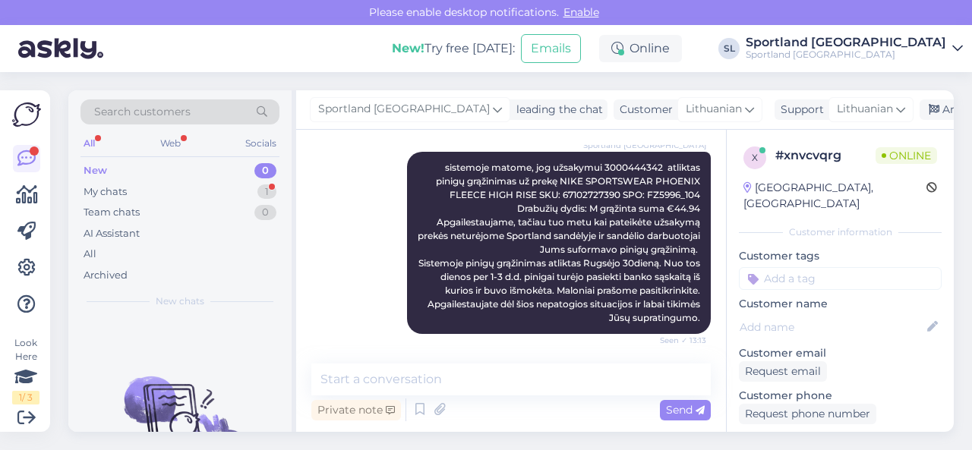 This screenshot has height=450, width=972. Describe the element at coordinates (27, 115) in the screenshot. I see `img: Askly Logo` at that location.